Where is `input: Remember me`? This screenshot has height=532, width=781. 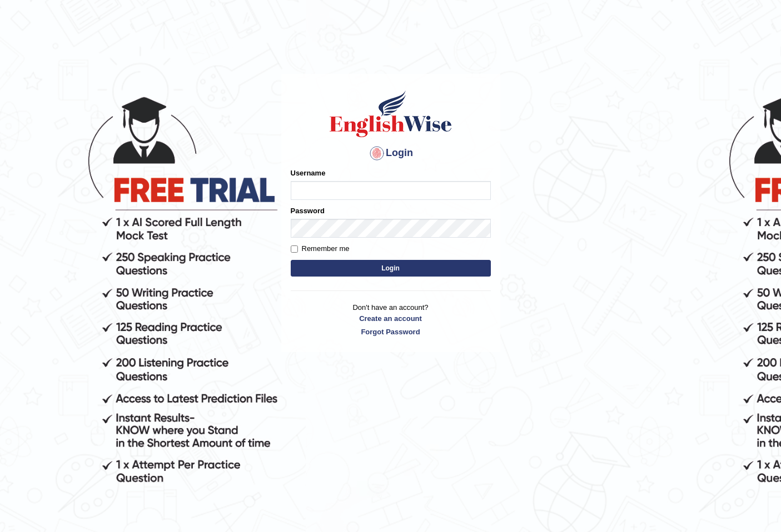
input: Remember me is located at coordinates (294, 249).